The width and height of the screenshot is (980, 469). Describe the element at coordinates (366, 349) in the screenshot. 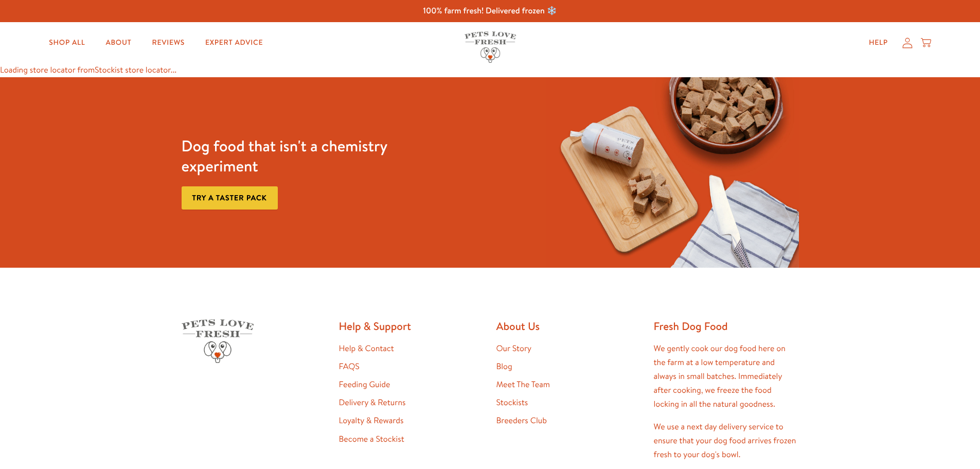

I see `a: Help & Contact` at that location.